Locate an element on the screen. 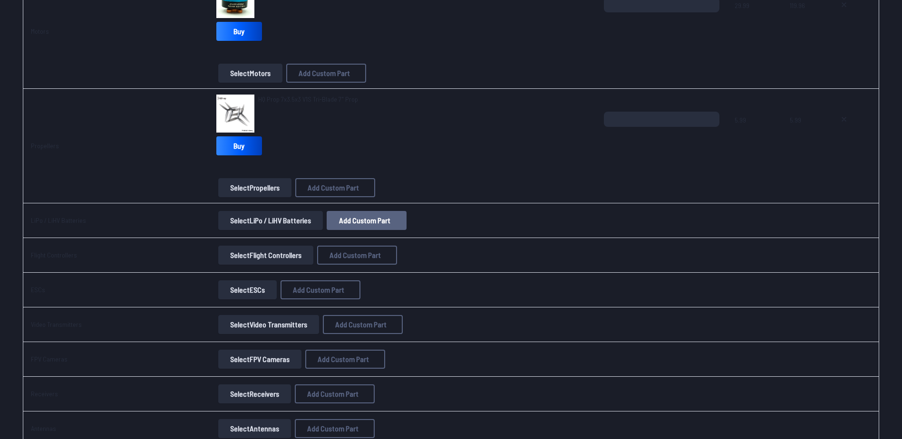 This screenshot has width=902, height=439. a: Flight Controllers is located at coordinates (54, 255).